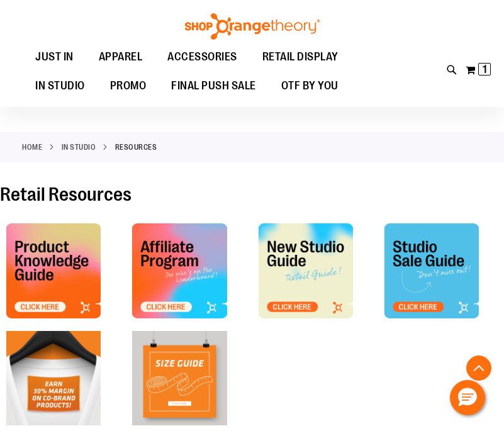 The height and width of the screenshot is (431, 504). What do you see at coordinates (202, 56) in the screenshot?
I see `span: ACCESSORIES` at bounding box center [202, 56].